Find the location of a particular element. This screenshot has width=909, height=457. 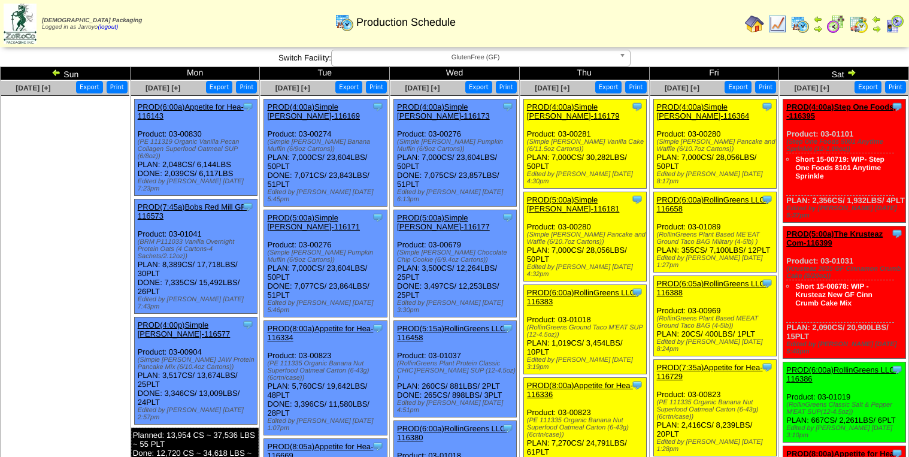

a: PROD(5:00a)The Krusteaz Com-116399 is located at coordinates (834, 238).